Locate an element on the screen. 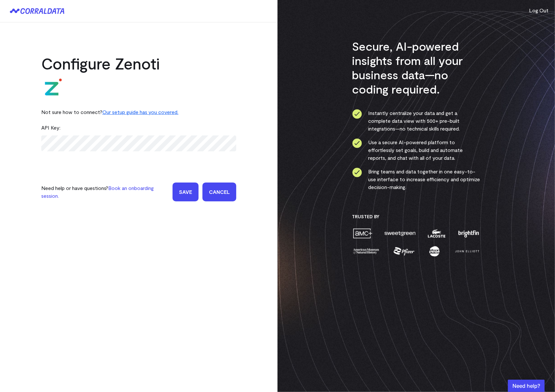  h3: Secure, AI-powered insights from all your business data—no coding required. is located at coordinates (417, 67).